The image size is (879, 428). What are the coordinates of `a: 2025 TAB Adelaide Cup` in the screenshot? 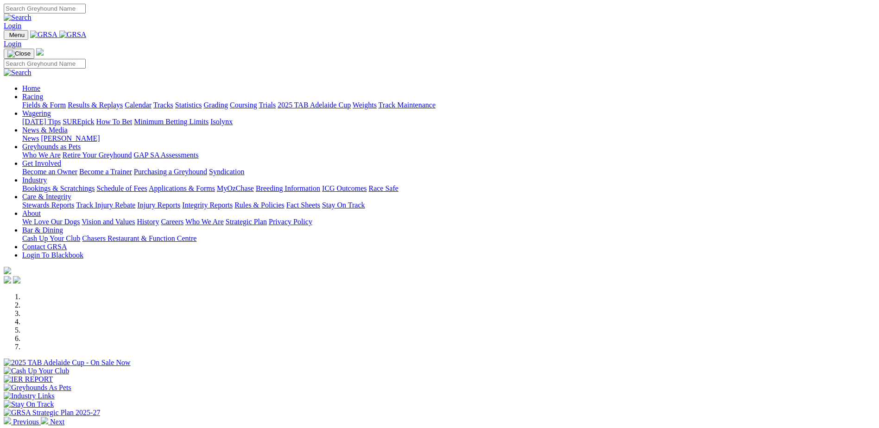 It's located at (314, 105).